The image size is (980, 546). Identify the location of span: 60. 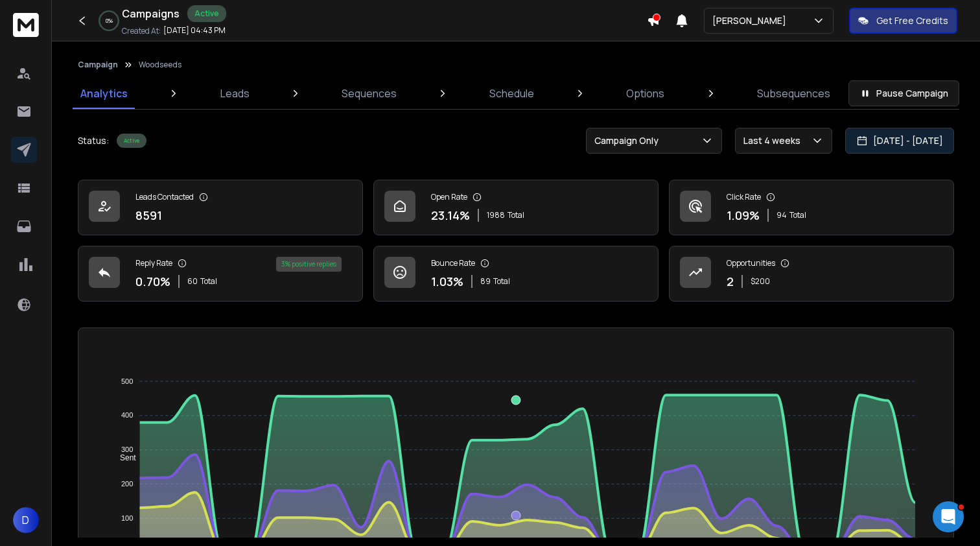
(193, 282).